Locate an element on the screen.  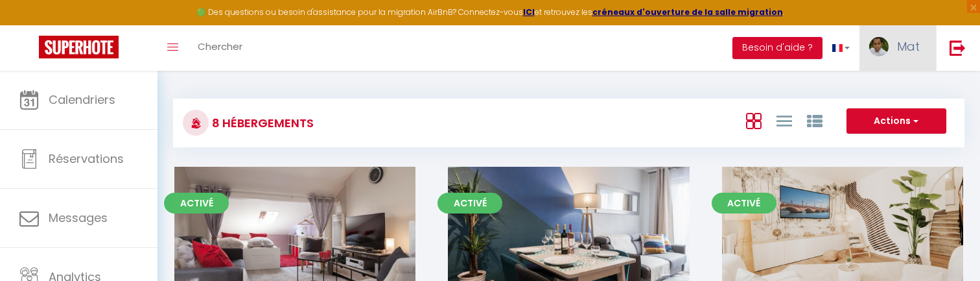
a: Vue en Liste is located at coordinates (784, 120).